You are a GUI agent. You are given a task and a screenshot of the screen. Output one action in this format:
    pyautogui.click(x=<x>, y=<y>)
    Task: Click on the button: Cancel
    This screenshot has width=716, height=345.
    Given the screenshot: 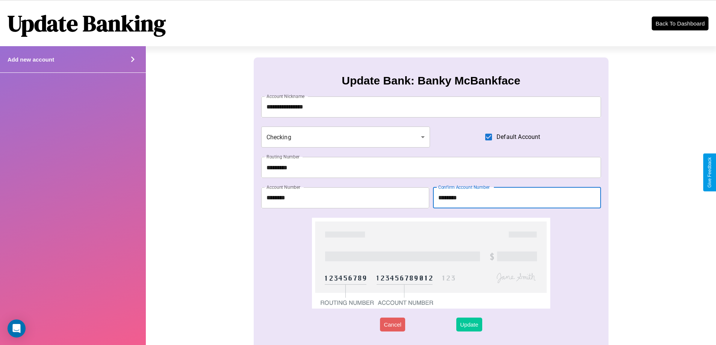 What is the action you would take?
    pyautogui.click(x=392, y=325)
    